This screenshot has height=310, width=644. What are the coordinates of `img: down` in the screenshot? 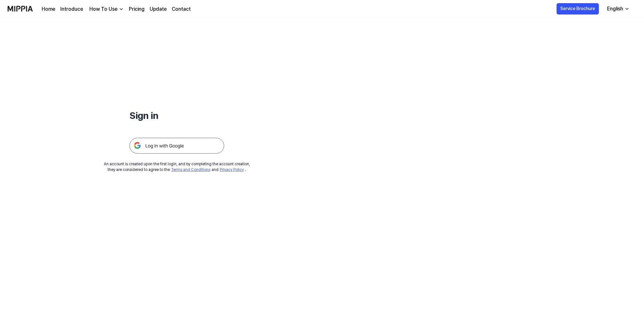 It's located at (122, 9).